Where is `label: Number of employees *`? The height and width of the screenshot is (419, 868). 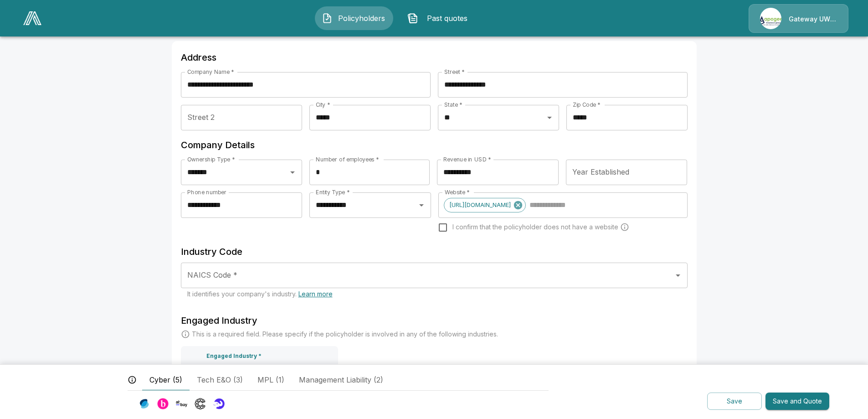
label: Number of employees * is located at coordinates (347, 159).